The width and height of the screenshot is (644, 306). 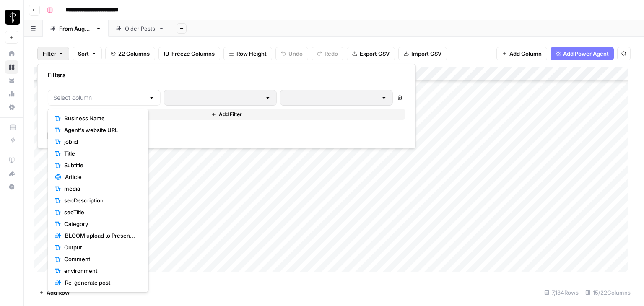 I want to click on div: Filter, so click(x=227, y=106).